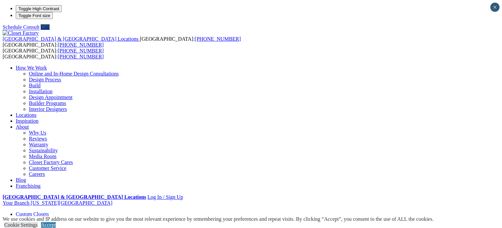  Describe the element at coordinates (26, 115) in the screenshot. I see `a: Locations` at that location.